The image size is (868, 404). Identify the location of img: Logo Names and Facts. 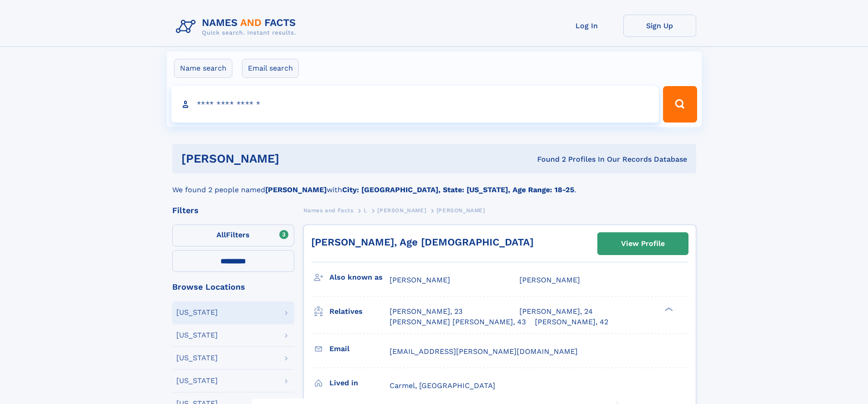
(238, 27).